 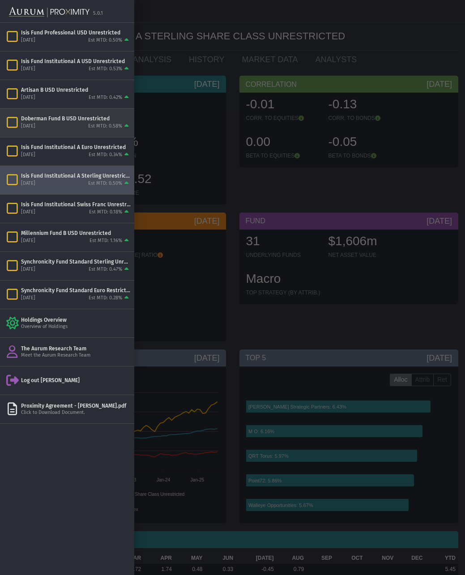 What do you see at coordinates (76, 348) in the screenshot?
I see `div: The Aurum Research Team` at bounding box center [76, 348].